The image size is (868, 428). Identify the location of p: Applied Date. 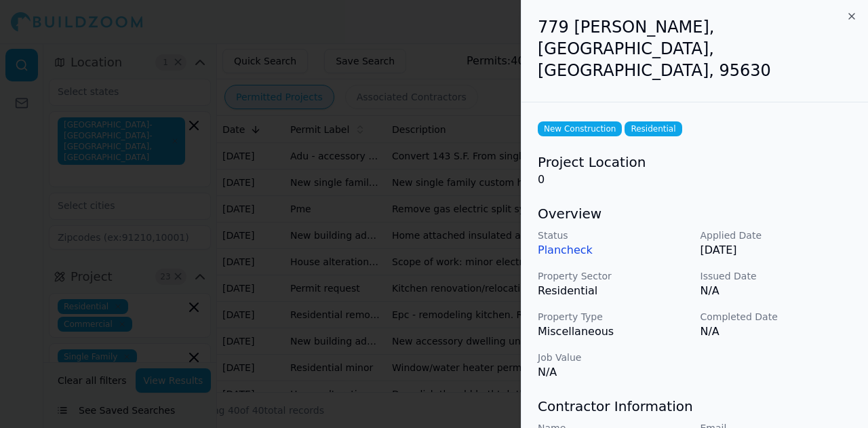
(777, 235).